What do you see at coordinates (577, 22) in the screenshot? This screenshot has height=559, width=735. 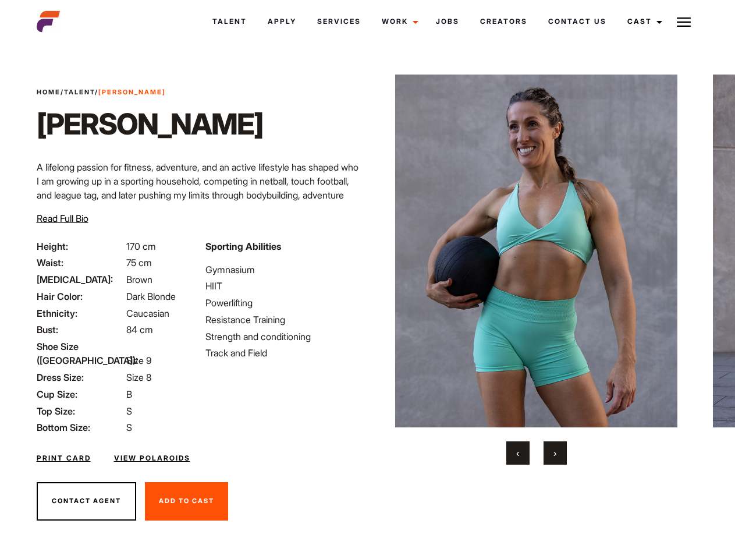 I see `a: Contact Us` at bounding box center [577, 22].